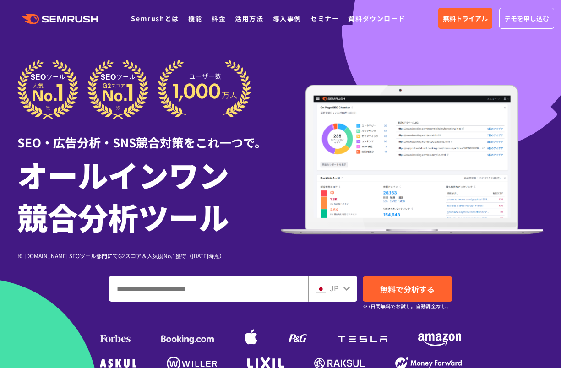  I want to click on a: デモを申し込む, so click(527, 18).